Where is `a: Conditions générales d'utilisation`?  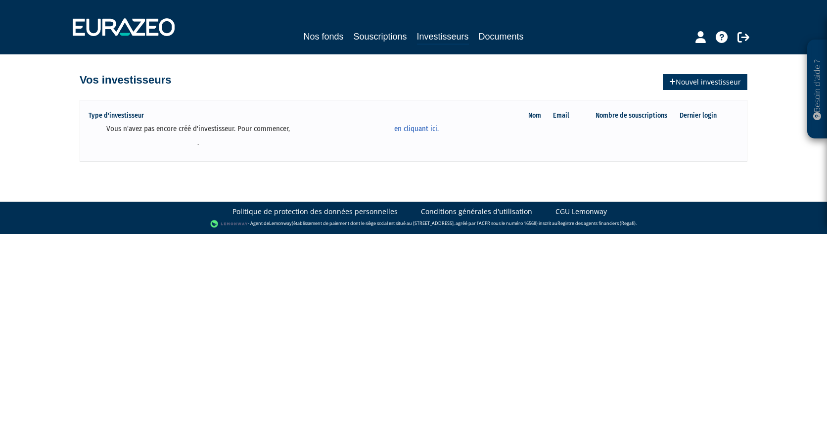
a: Conditions générales d'utilisation is located at coordinates (476, 212).